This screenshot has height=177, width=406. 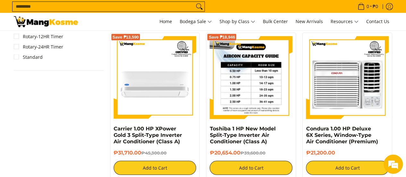 I want to click on span: New Arrivals, so click(x=309, y=21).